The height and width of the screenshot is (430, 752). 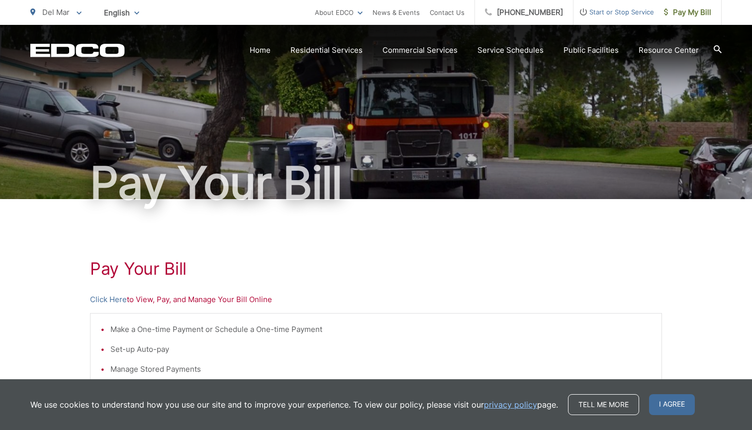 What do you see at coordinates (396, 12) in the screenshot?
I see `a: News & Events` at bounding box center [396, 12].